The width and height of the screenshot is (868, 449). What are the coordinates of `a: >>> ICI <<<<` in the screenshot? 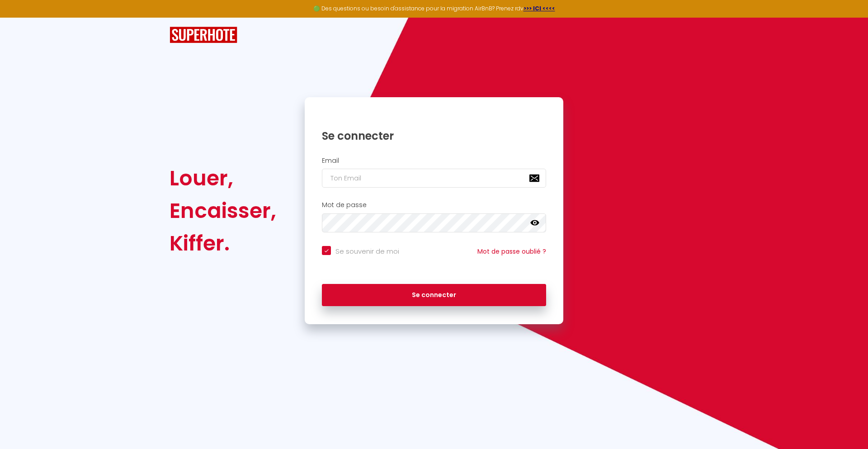 It's located at (540, 8).